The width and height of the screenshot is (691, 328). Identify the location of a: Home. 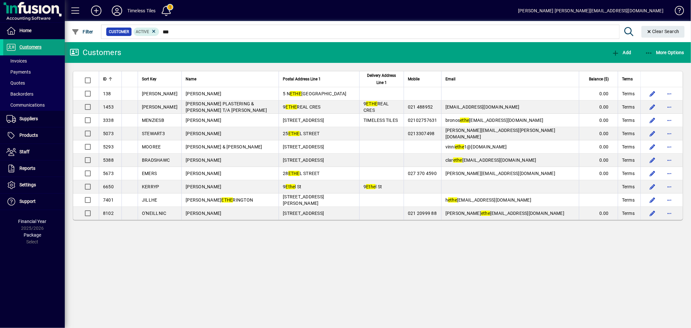
(34, 31).